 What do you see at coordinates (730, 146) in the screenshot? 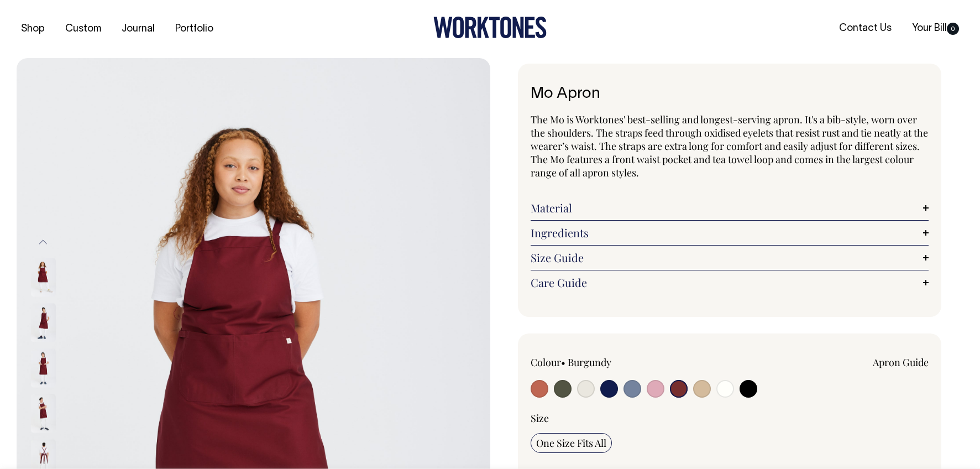
I see `span: The Mo is Worktones' best-selling and longest-serving apron. It's a bib-style, worn over the shou...` at bounding box center [730, 146].